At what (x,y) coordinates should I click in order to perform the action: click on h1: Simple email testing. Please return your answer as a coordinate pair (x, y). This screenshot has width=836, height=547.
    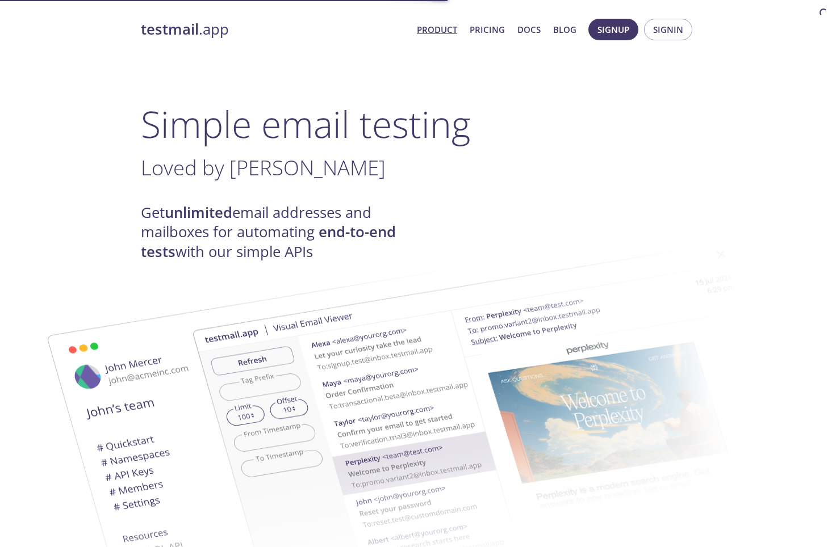
    Looking at the image, I should click on (418, 124).